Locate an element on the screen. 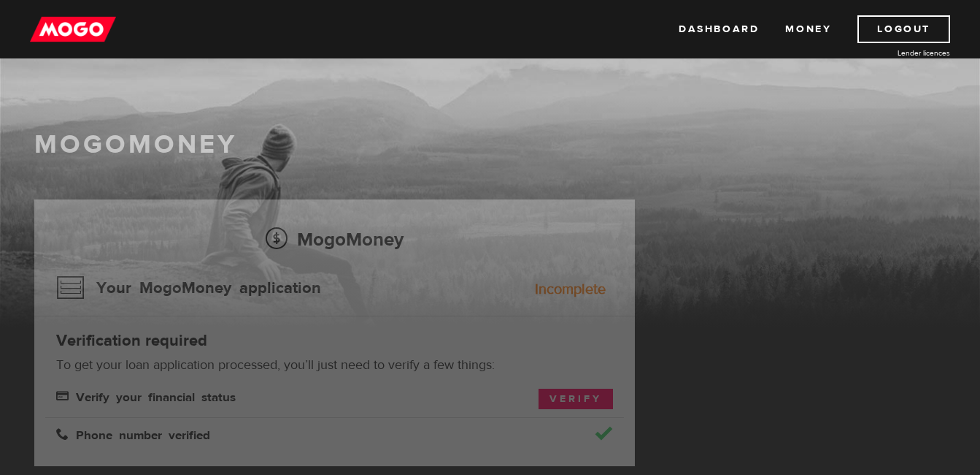 The height and width of the screenshot is (475, 980). a: Dashboard is located at coordinates (719, 29).